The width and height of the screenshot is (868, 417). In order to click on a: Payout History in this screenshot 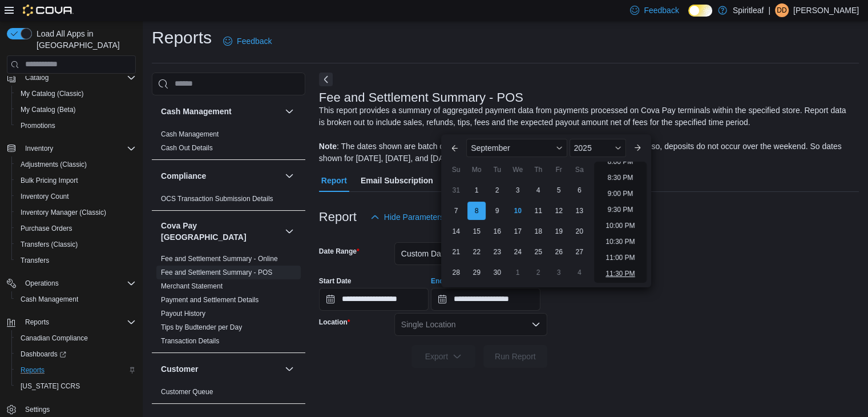, I will do `click(184, 314)`.